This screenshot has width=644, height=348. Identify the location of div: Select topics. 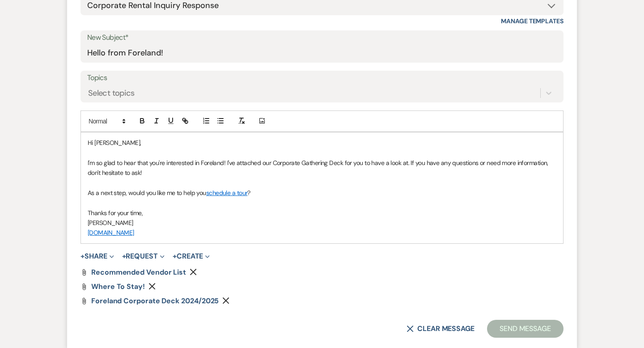
(111, 93).